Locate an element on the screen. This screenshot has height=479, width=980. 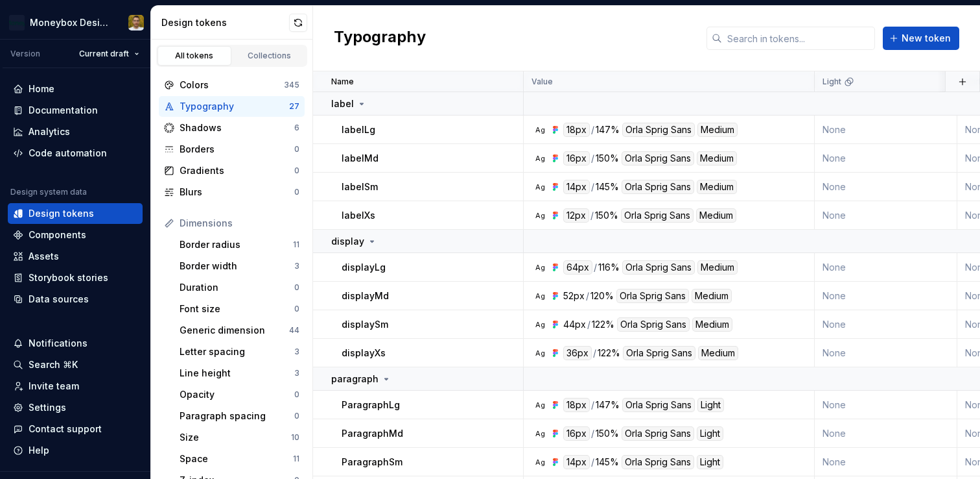
span: Current draft is located at coordinates (104, 54).